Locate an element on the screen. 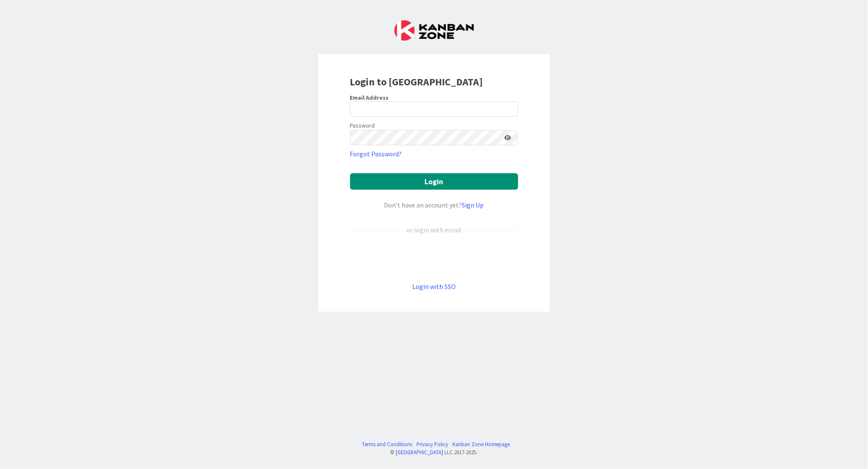 Image resolution: width=868 pixels, height=469 pixels. a: Terms and Conditions is located at coordinates (388, 444).